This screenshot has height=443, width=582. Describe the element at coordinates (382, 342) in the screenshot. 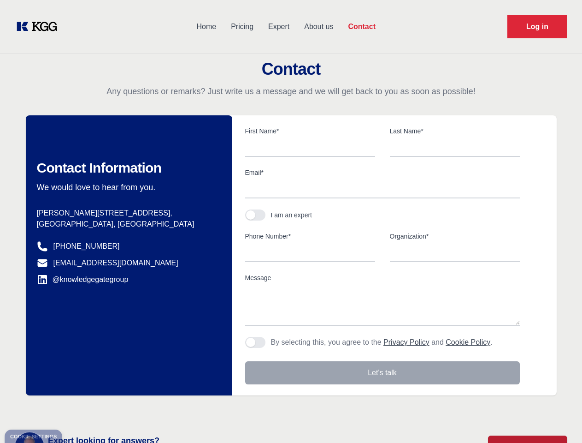

I see `p: By selecting this, you agree to the and .` at that location.